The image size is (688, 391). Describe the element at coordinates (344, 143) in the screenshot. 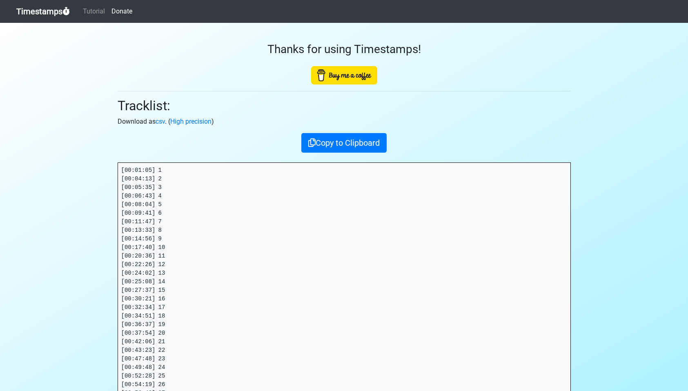

I see `button: Copy to Clipboard` at that location.